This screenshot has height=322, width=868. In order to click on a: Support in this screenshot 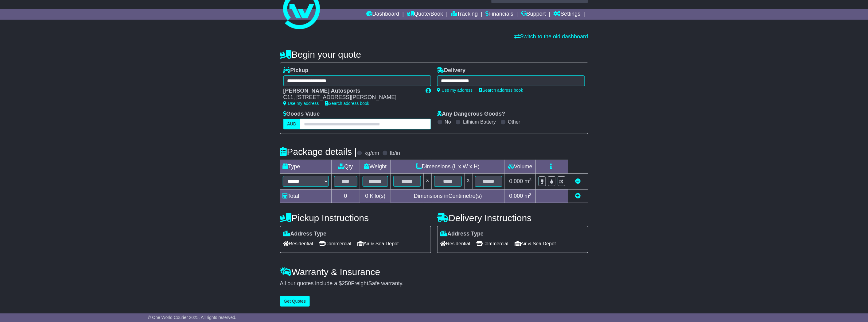, I will do `click(534, 15)`.